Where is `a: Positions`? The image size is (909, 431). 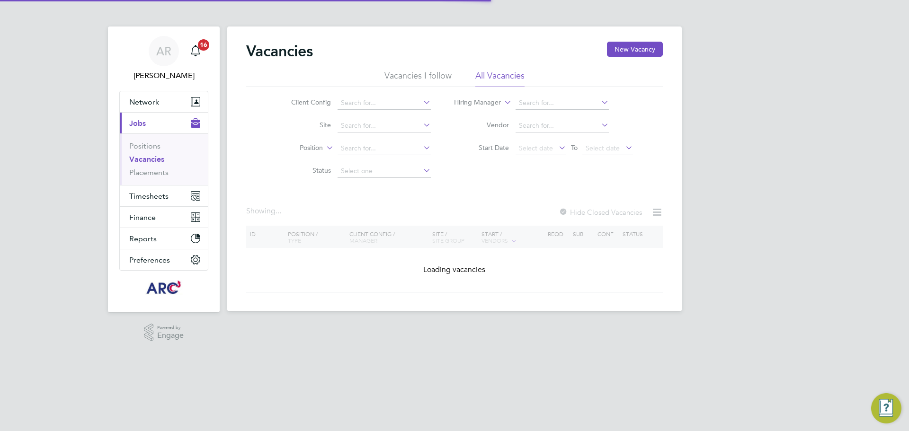
a: Positions is located at coordinates (145, 146).